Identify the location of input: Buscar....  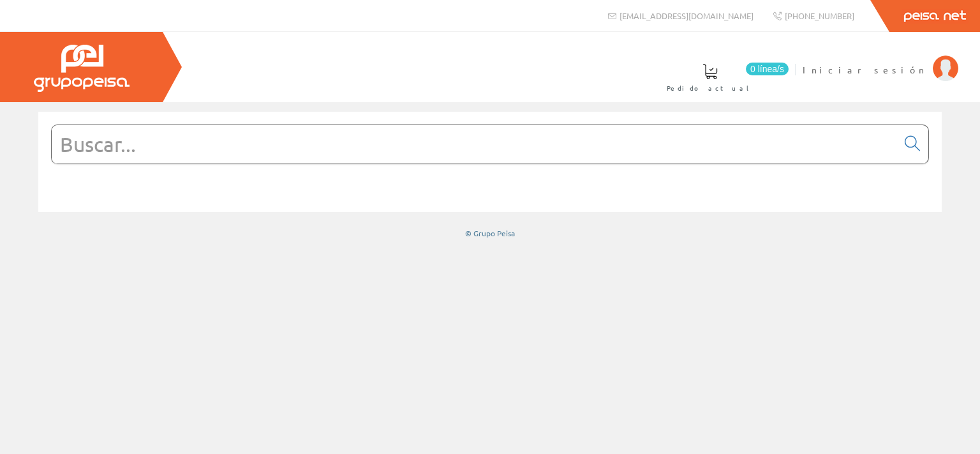
(474, 145).